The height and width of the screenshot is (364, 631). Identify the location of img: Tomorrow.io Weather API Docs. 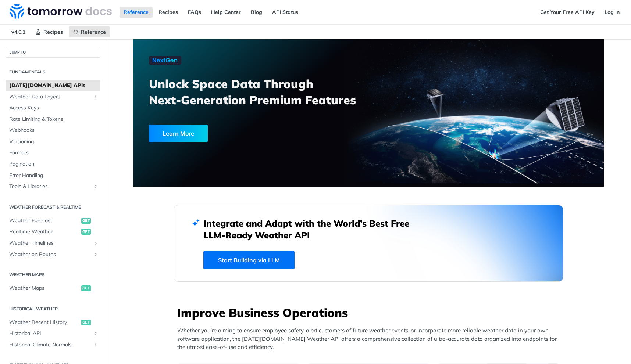
(60, 11).